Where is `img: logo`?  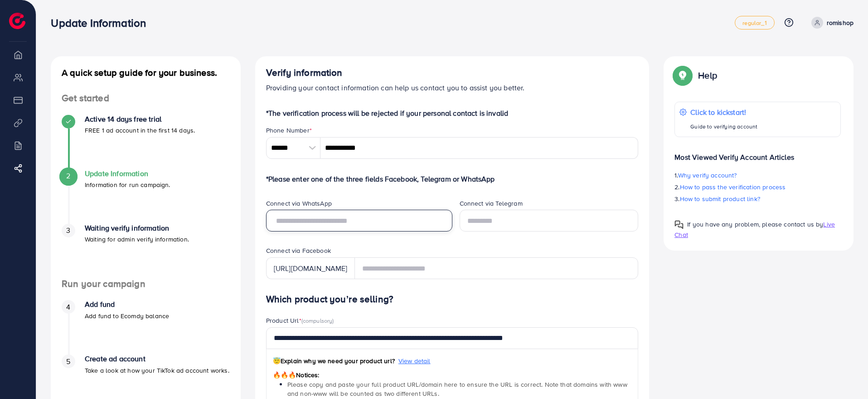 img: logo is located at coordinates (17, 21).